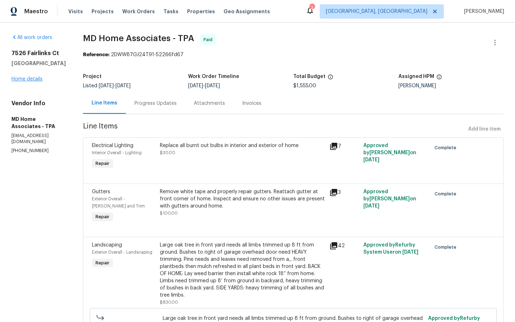  What do you see at coordinates (107, 245) in the screenshot?
I see `span: Landscaping` at bounding box center [107, 245].